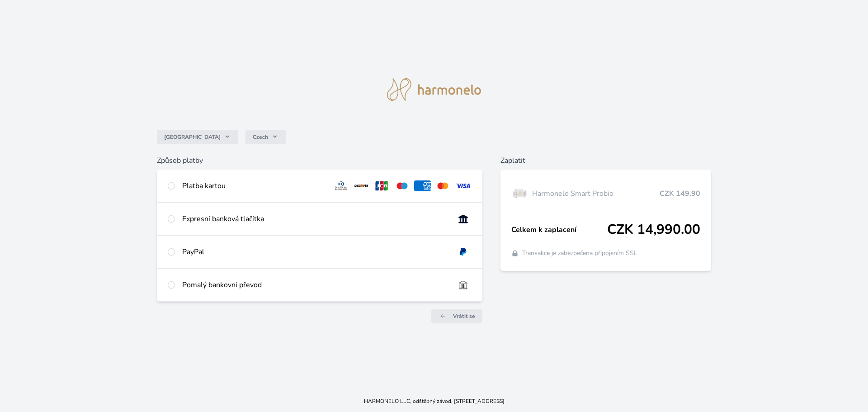 This screenshot has width=868, height=412. What do you see at coordinates (680, 193) in the screenshot?
I see `span: CZK 149.90` at bounding box center [680, 193].